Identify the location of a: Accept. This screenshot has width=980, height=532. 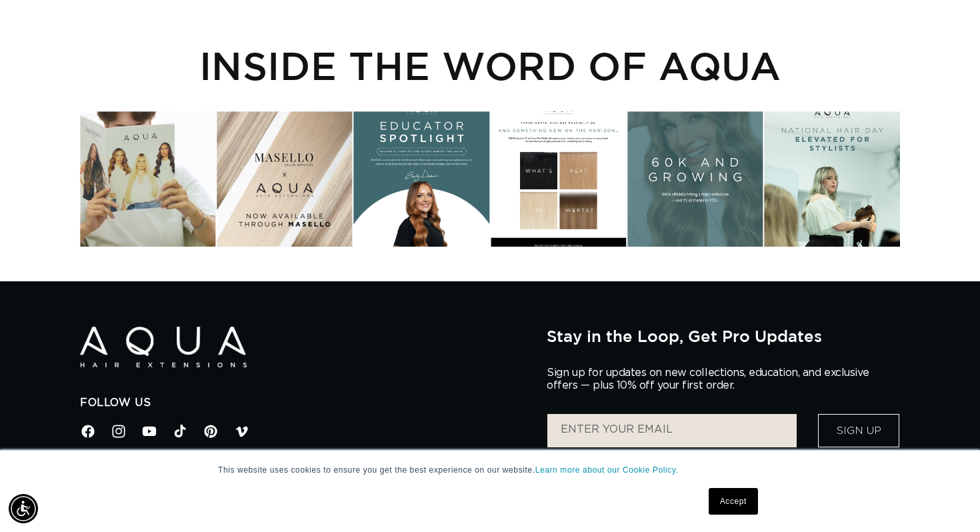
(733, 501).